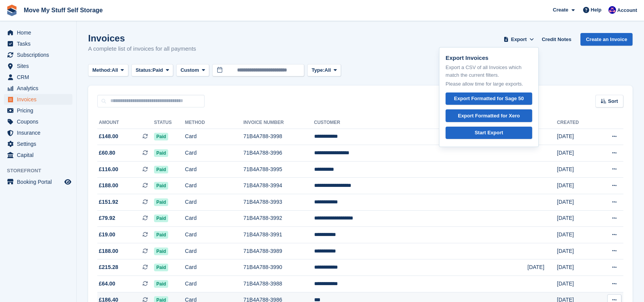  What do you see at coordinates (40, 33) in the screenshot?
I see `span: Home` at bounding box center [40, 33].